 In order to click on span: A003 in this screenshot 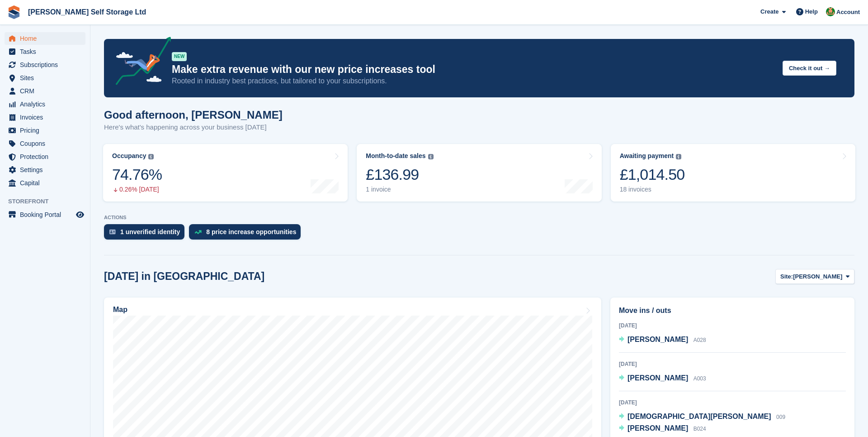, I will do `click(700, 378)`.